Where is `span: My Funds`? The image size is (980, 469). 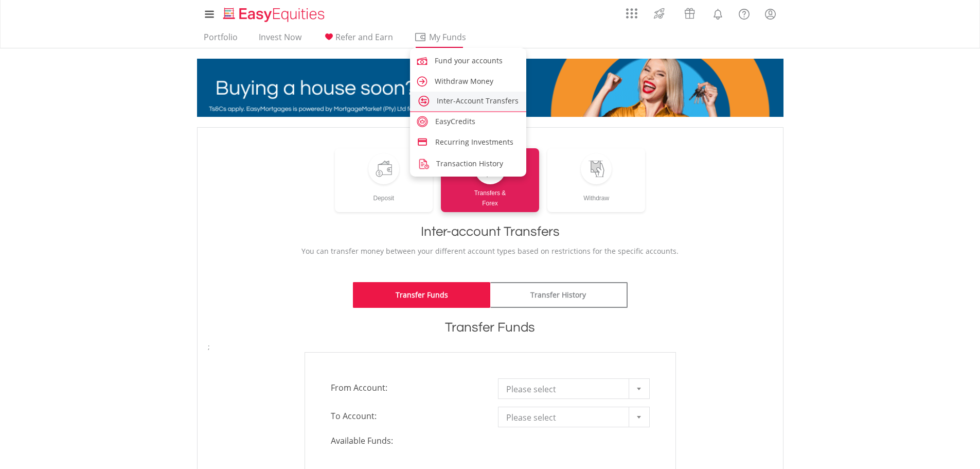 span: My Funds is located at coordinates (447, 37).